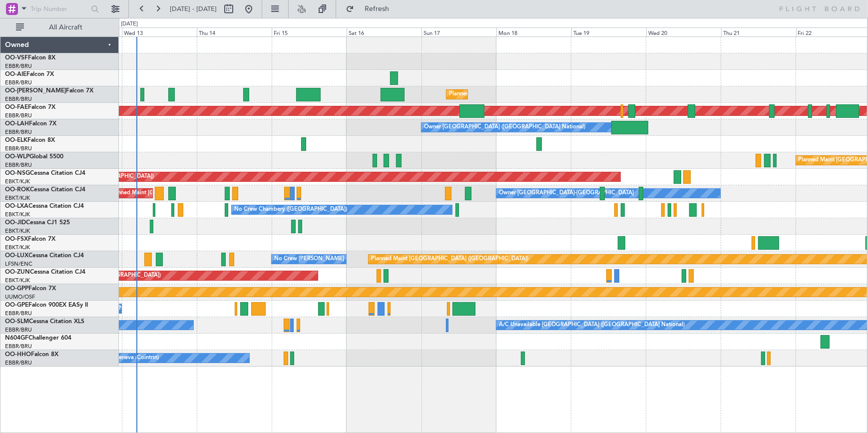 Image resolution: width=868 pixels, height=433 pixels. I want to click on button: Refresh, so click(371, 9).